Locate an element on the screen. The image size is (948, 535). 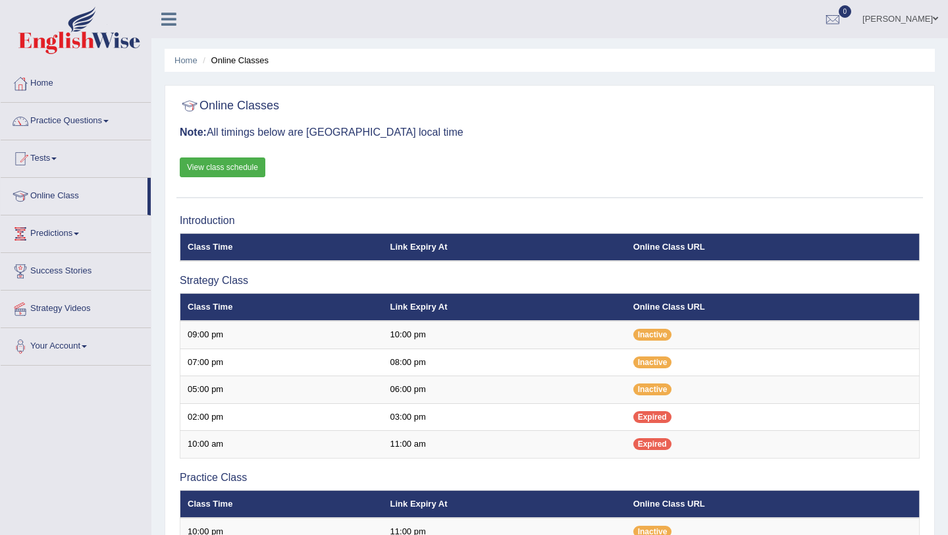
td: 05:00 pm is located at coordinates (282, 390).